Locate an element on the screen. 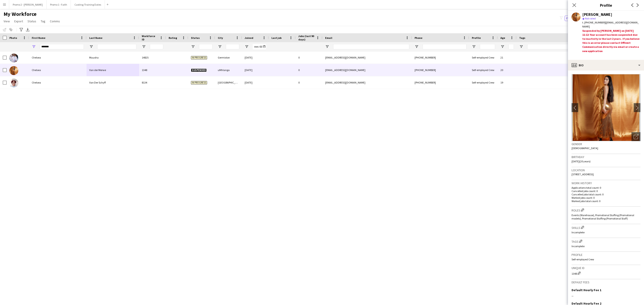  app-action-btn: Advanced filters is located at coordinates (21, 30).